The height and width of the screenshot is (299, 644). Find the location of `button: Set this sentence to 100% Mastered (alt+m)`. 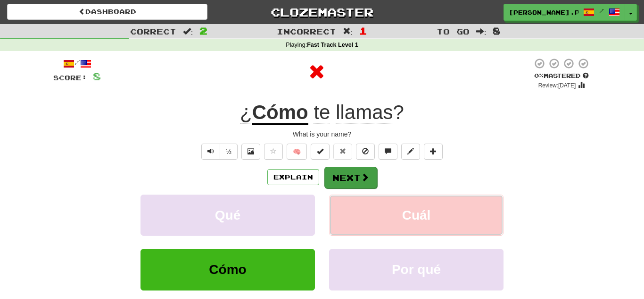

button: Set this sentence to 100% Mastered (alt+m) is located at coordinates (320, 151).